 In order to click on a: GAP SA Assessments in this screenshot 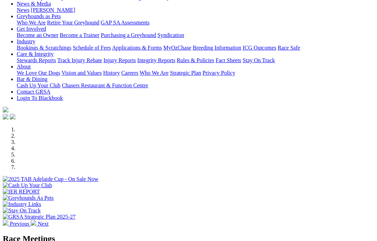, I will do `click(125, 22)`.